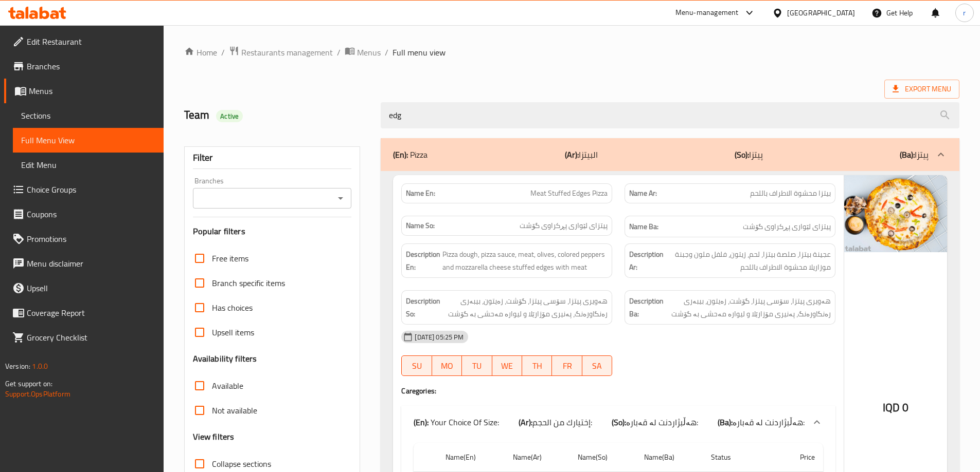  What do you see at coordinates (88, 165) in the screenshot?
I see `a: Edit Menu` at bounding box center [88, 165].